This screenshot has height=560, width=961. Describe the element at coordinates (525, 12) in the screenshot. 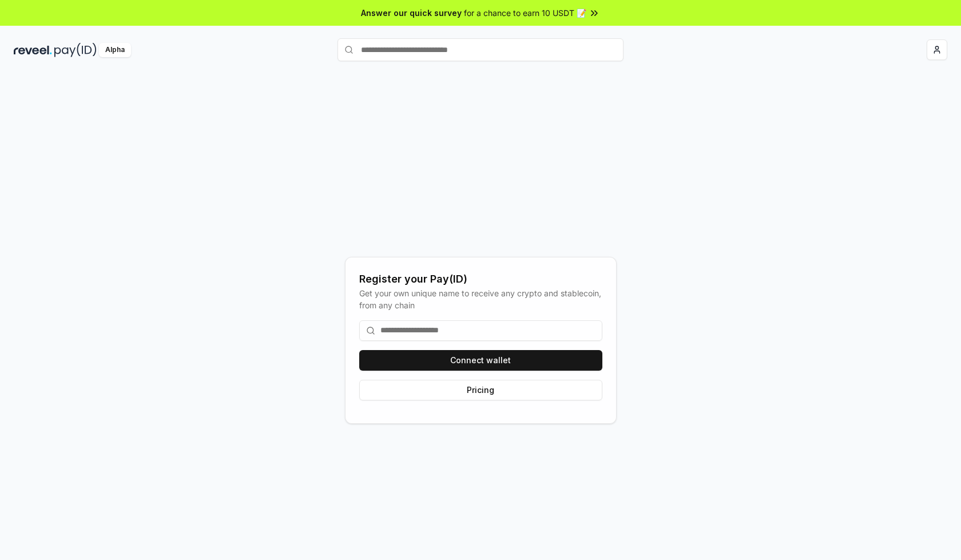

I see `span: for a chance to earn 10 USDT 📝` at that location.